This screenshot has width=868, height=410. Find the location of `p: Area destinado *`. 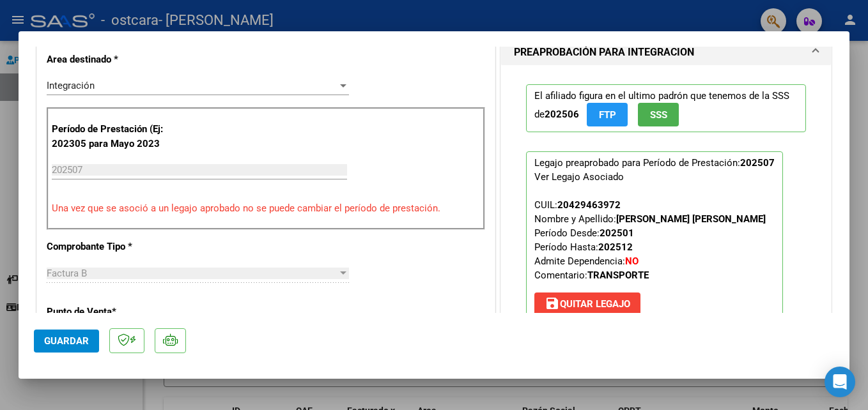

p: Area destinado * is located at coordinates (112, 60).